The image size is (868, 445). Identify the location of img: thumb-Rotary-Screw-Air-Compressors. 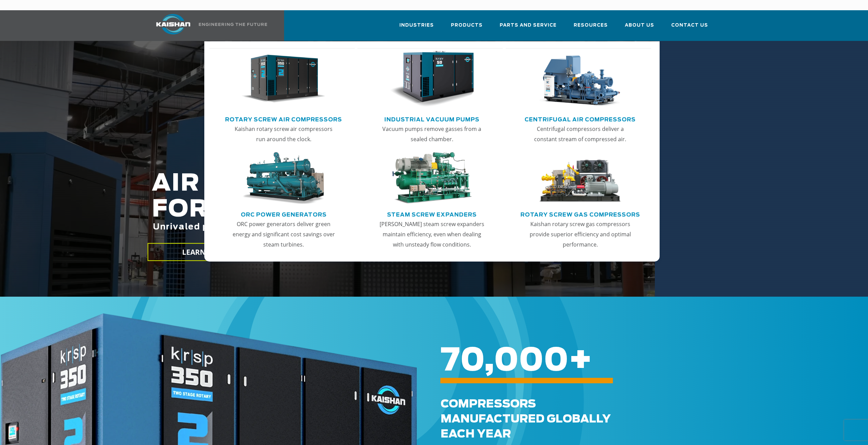
(284, 79).